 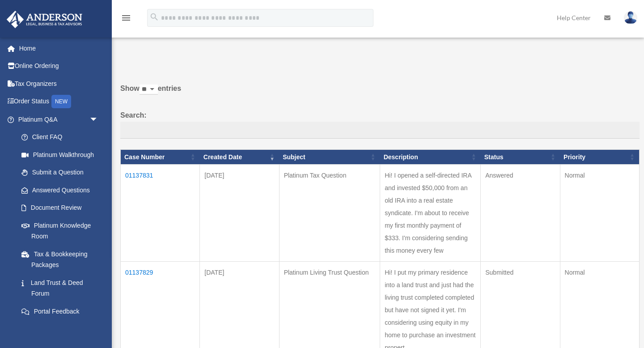 What do you see at coordinates (430, 157) in the screenshot?
I see `th: Description: activate to sort column ascending` at bounding box center [430, 157].